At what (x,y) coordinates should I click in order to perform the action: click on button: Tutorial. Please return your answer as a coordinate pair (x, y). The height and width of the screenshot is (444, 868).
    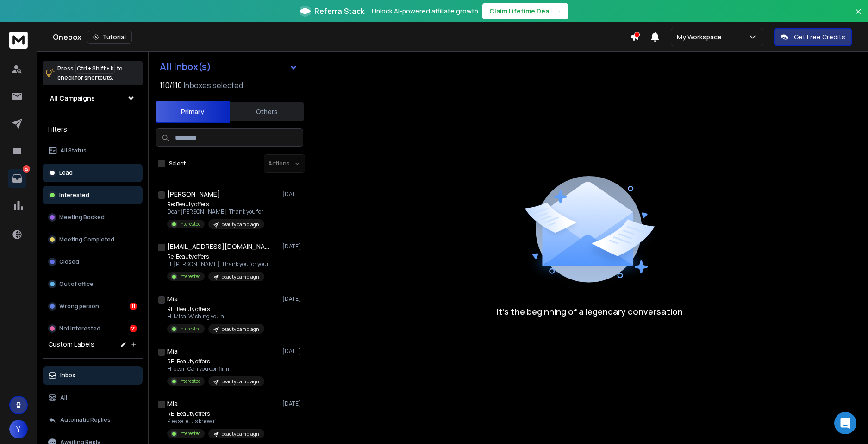
    Looking at the image, I should click on (109, 37).